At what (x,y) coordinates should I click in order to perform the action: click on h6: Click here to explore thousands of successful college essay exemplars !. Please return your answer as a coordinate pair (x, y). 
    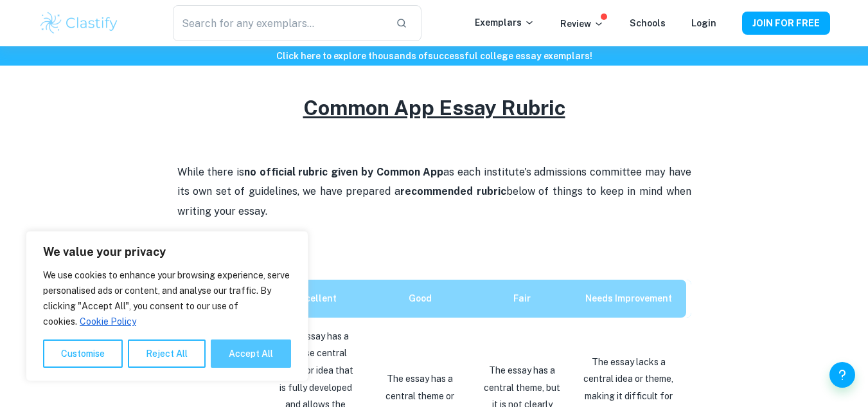
    Looking at the image, I should click on (434, 56).